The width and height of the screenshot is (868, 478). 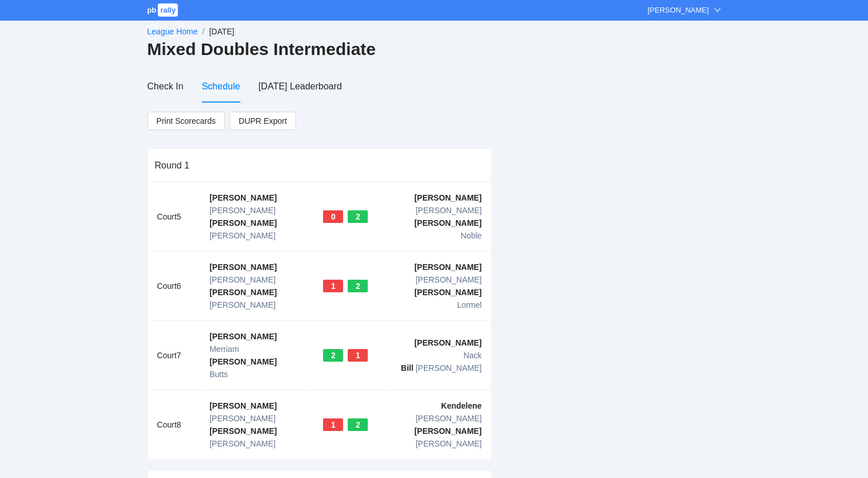 What do you see at coordinates (224, 349) in the screenshot?
I see `span: Merriam` at bounding box center [224, 349].